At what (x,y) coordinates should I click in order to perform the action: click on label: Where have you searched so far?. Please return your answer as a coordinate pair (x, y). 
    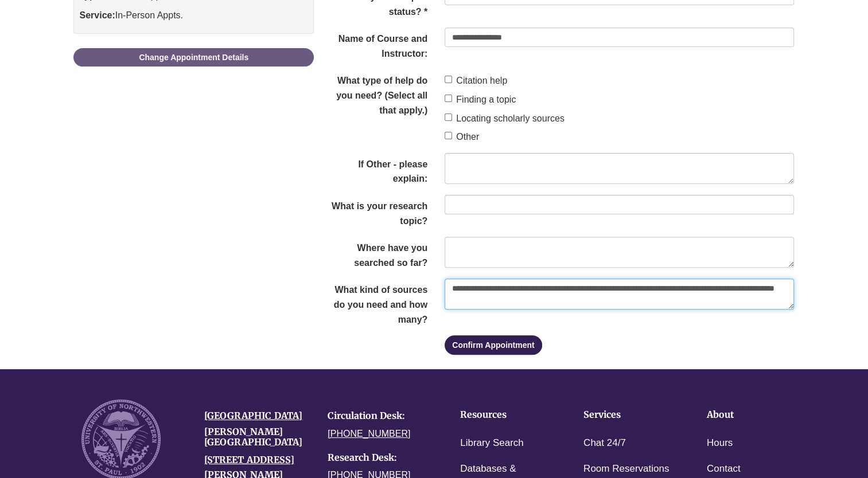
    Looking at the image, I should click on (374, 253).